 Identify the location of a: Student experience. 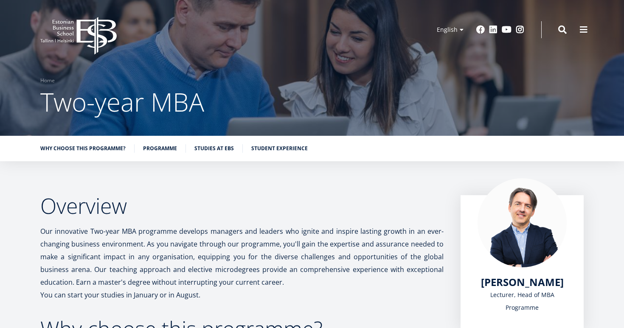
(279, 149).